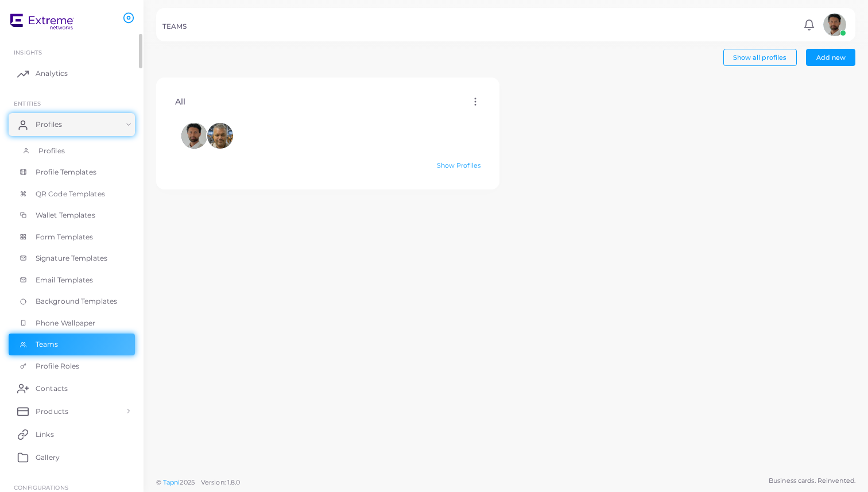 The width and height of the screenshot is (868, 492). What do you see at coordinates (64, 237) in the screenshot?
I see `span: Form Templates` at bounding box center [64, 237].